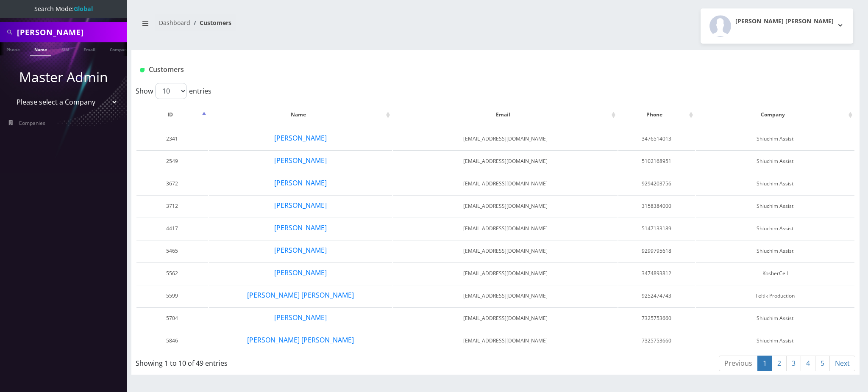  I want to click on td: 3712, so click(172, 206).